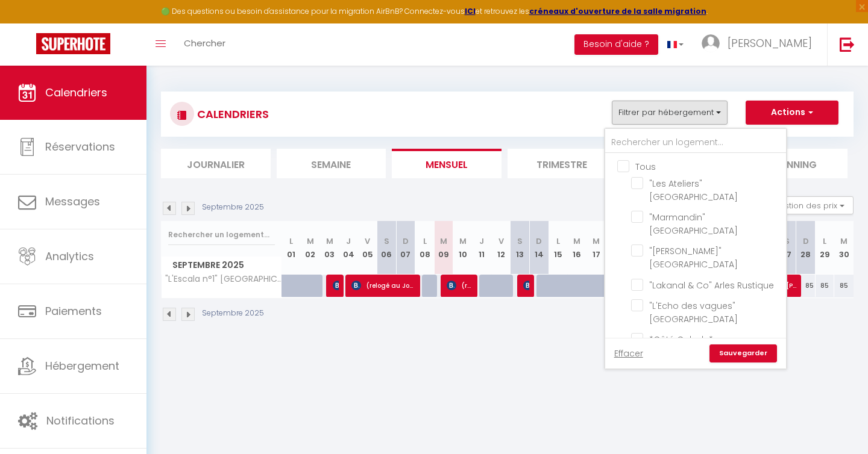  Describe the element at coordinates (596, 248) in the screenshot. I see `th: 17` at that location.